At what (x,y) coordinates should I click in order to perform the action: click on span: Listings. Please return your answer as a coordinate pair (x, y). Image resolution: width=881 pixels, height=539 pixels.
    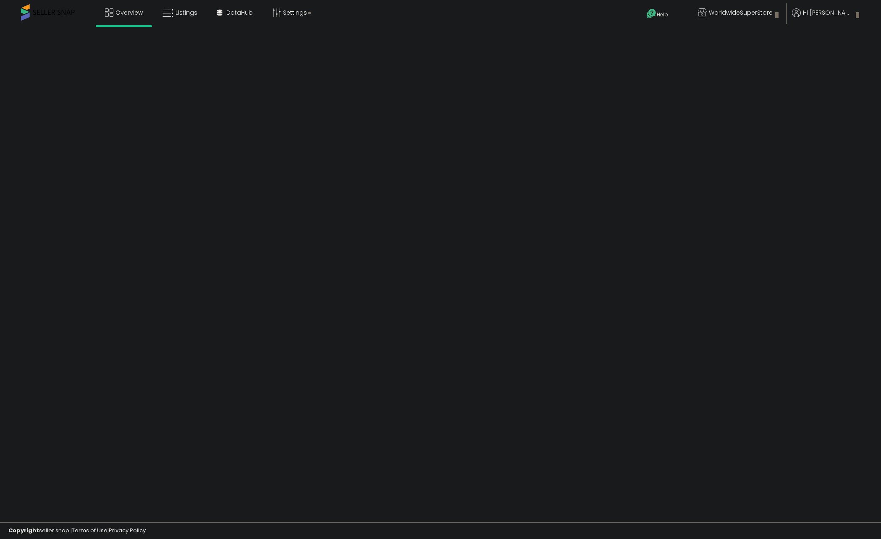
    Looking at the image, I should click on (186, 13).